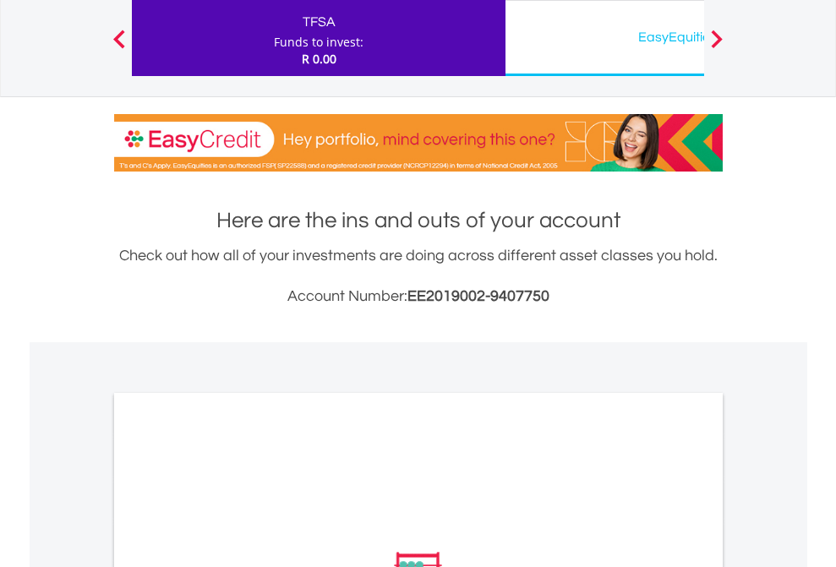 This screenshot has height=567, width=836. Describe the element at coordinates (319, 42) in the screenshot. I see `div: Funds to invest:` at that location.